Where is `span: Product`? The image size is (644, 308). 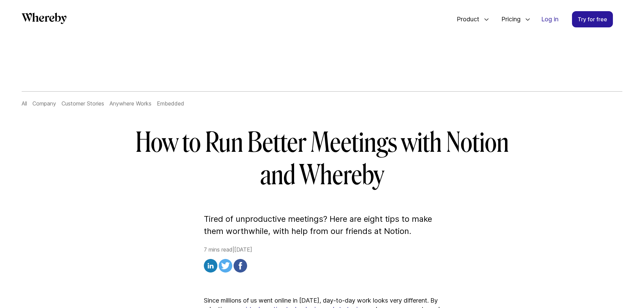
span: Product is located at coordinates (465, 19).